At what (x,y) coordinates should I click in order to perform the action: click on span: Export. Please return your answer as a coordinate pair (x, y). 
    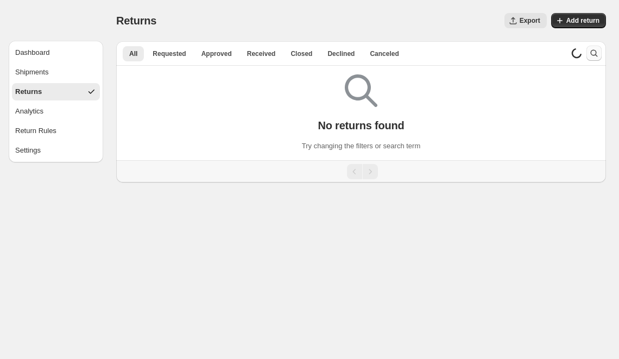
    Looking at the image, I should click on (530, 21).